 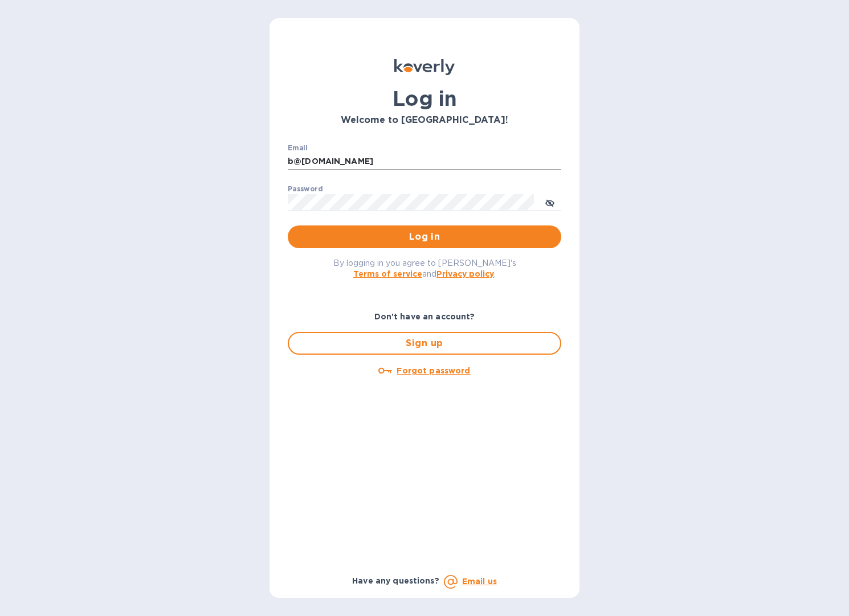 What do you see at coordinates (424, 67) in the screenshot?
I see `img: Koverly` at bounding box center [424, 67].